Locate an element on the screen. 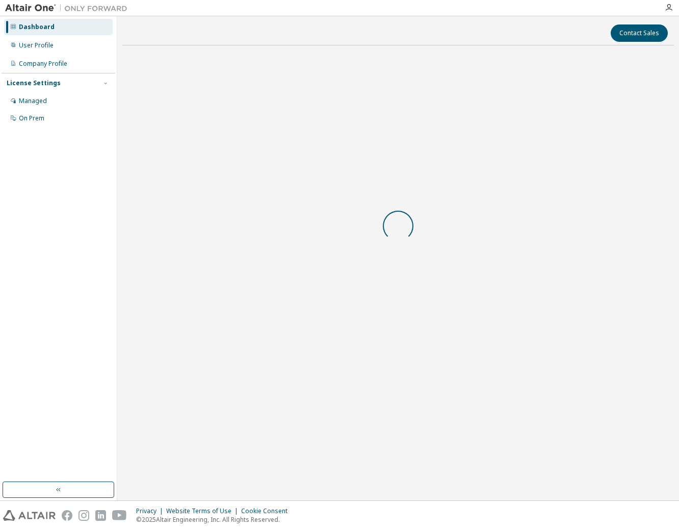  p: © 2025 Altair Engineering, Inc. All Rights Reserved. is located at coordinates (215, 519).